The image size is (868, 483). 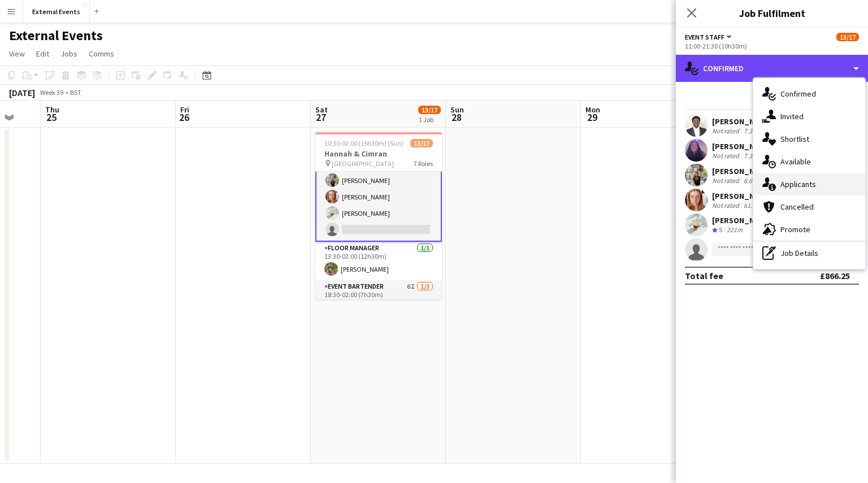 What do you see at coordinates (795, 162) in the screenshot?
I see `span: Available` at bounding box center [795, 162].